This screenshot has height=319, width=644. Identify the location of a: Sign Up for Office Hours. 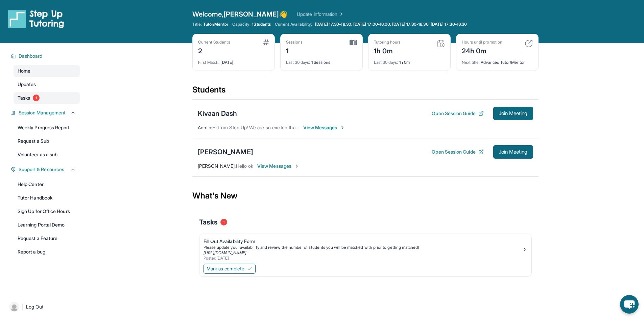
(47, 211).